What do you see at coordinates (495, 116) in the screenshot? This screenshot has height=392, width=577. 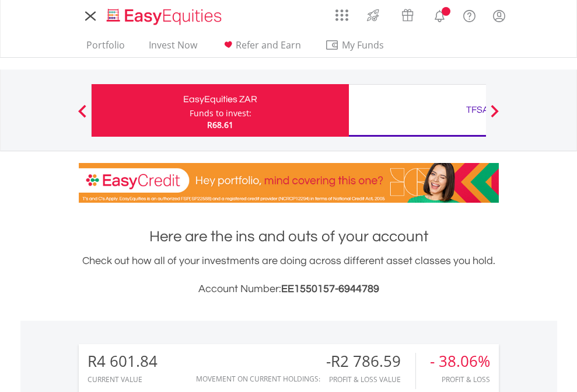 I see `button: Next` at bounding box center [495, 116].